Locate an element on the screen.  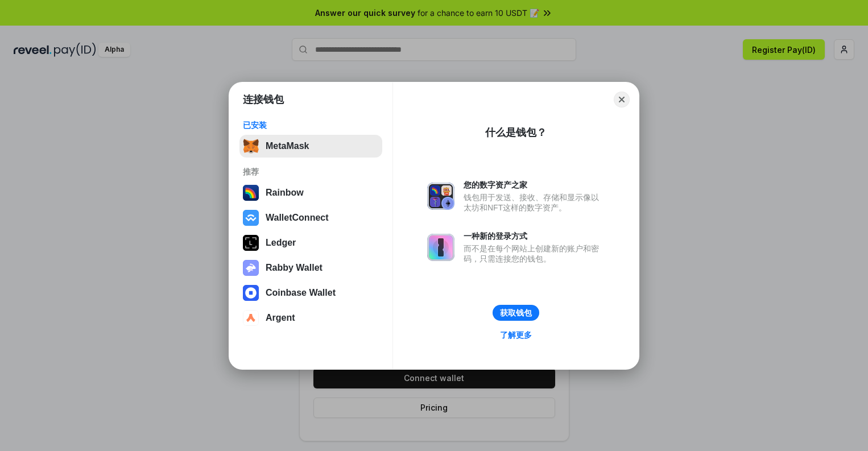
div: 了解更多 is located at coordinates (516, 335).